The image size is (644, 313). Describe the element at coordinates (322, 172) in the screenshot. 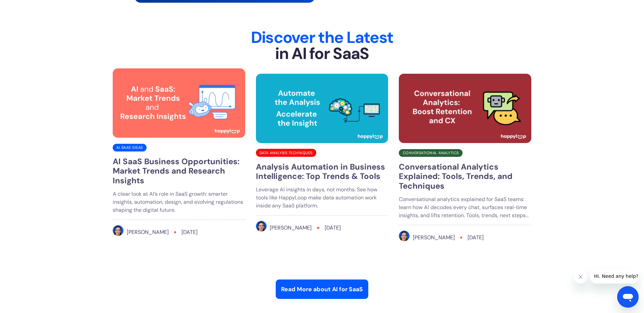

I see `h3: Analysis Automation in Business Intelligence: Top Trends & Tools` at that location.